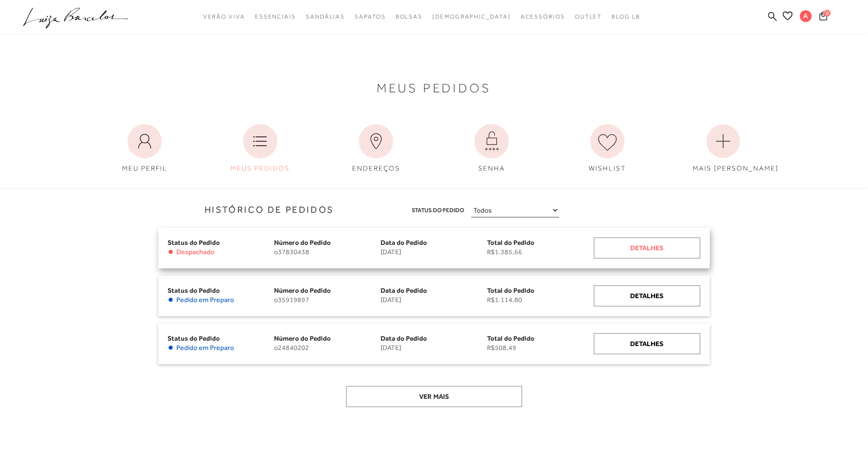 The image size is (868, 457). What do you see at coordinates (144, 168) in the screenshot?
I see `span: MEU PERFIL` at bounding box center [144, 168].